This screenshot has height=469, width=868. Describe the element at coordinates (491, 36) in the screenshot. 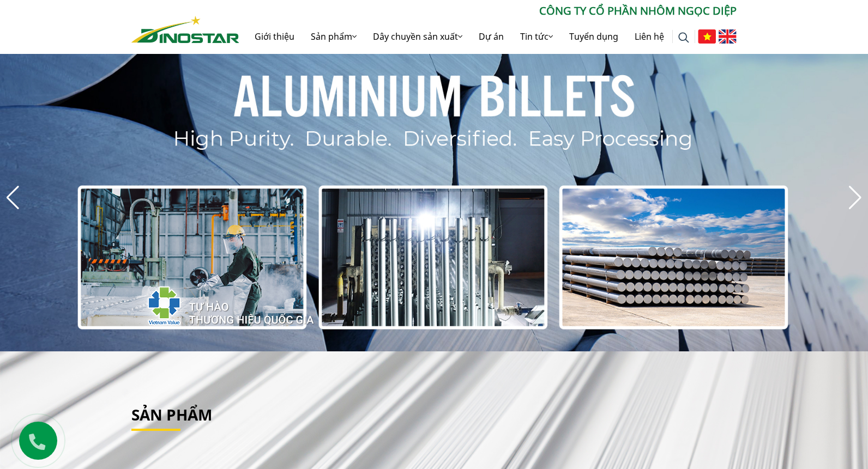

I see `a: Dự án` at that location.